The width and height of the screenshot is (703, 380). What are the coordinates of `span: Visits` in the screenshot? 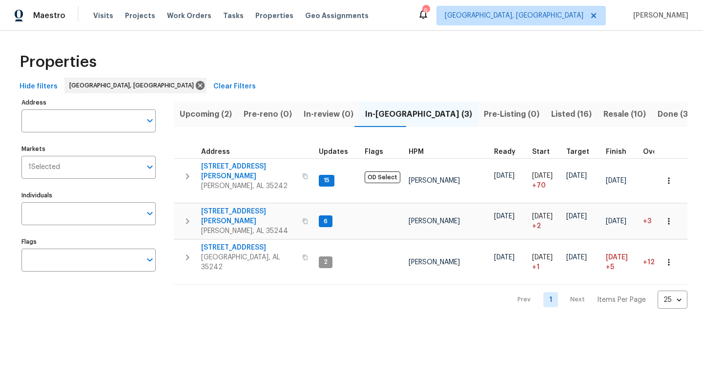 It's located at (103, 16).